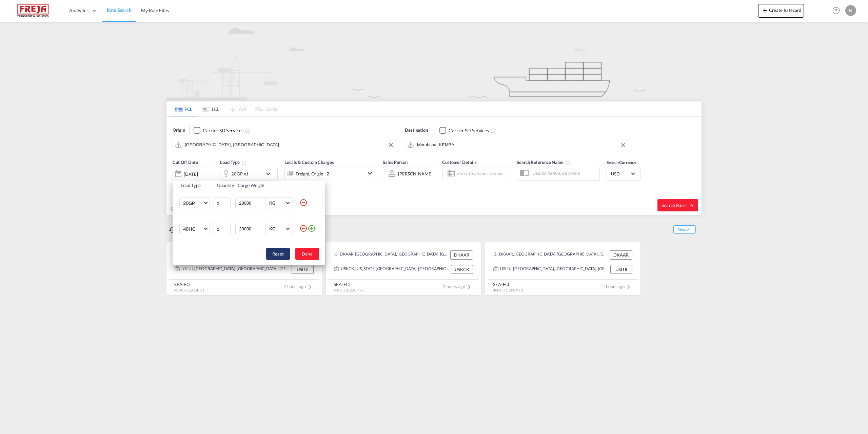  Describe the element at coordinates (193, 186) in the screenshot. I see `th: Load Type` at that location.